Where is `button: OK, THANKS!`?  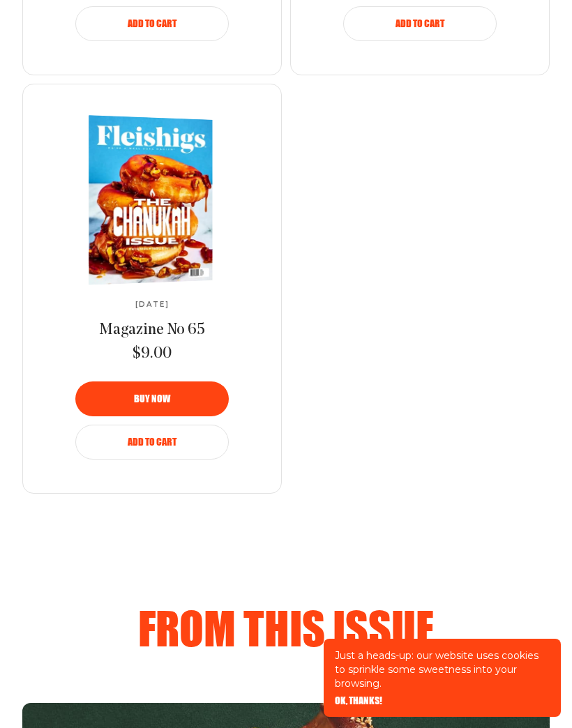 button: OK, THANKS! is located at coordinates (359, 701).